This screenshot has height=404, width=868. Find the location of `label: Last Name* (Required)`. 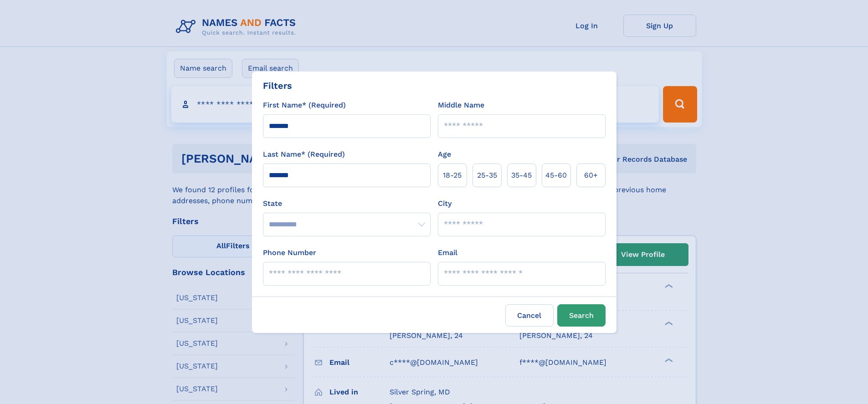

label: Last Name* (Required) is located at coordinates (304, 154).